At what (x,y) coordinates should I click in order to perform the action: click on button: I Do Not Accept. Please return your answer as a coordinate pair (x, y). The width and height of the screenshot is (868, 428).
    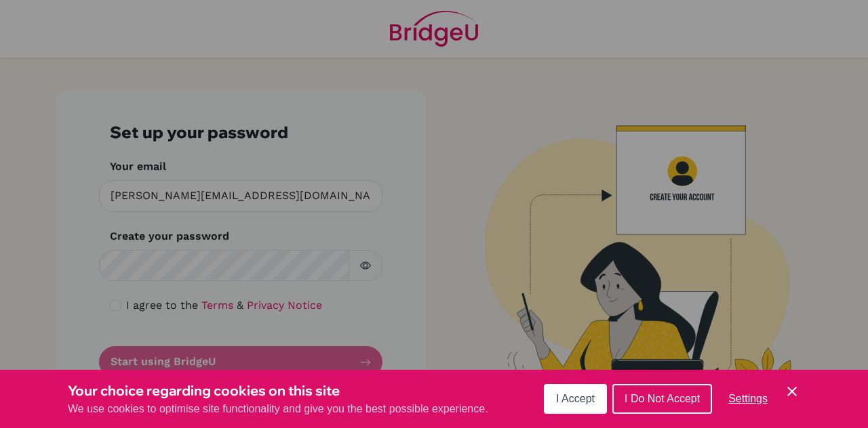
    Looking at the image, I should click on (662, 399).